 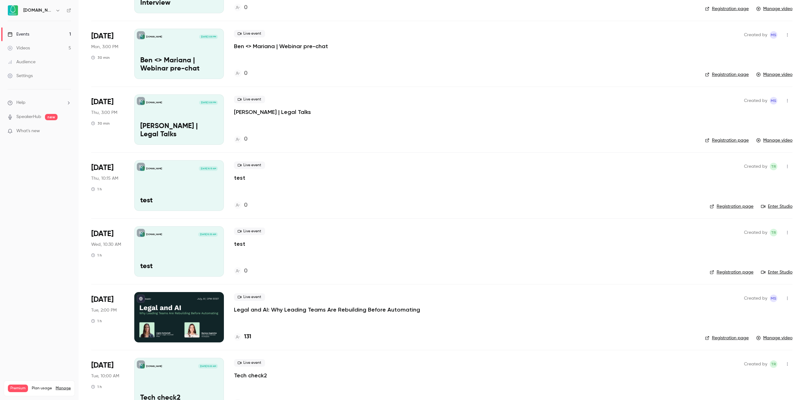 What do you see at coordinates (42, 388) in the screenshot?
I see `span: Plan usage` at bounding box center [42, 388].